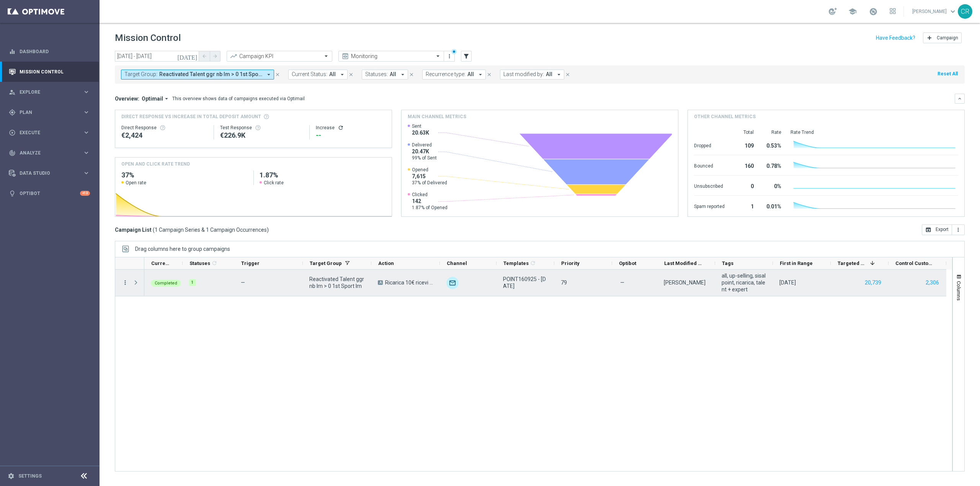 The image size is (980, 486). I want to click on div: Rate Trend, so click(875, 133).